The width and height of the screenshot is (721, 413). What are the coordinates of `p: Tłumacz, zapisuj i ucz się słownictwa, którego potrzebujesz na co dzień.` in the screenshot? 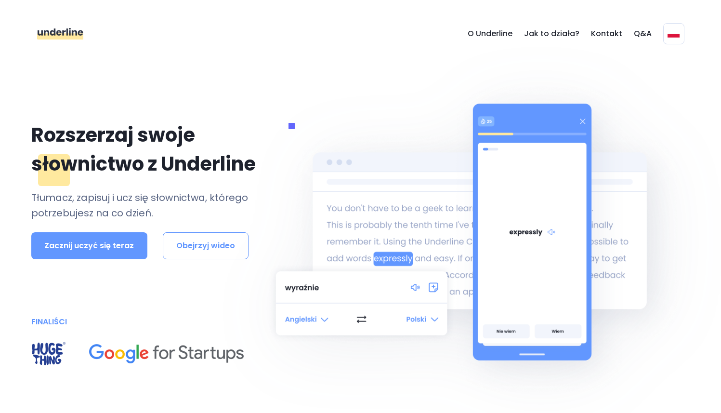 It's located at (146, 205).